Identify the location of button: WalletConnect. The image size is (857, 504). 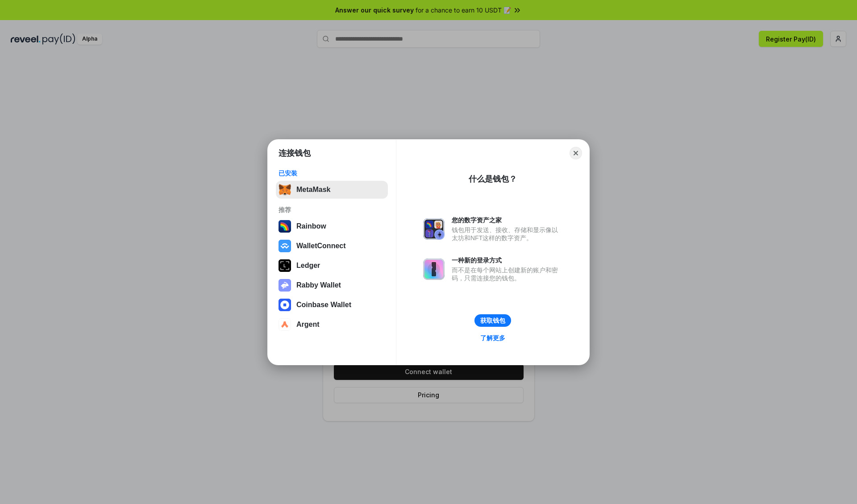
(332, 246).